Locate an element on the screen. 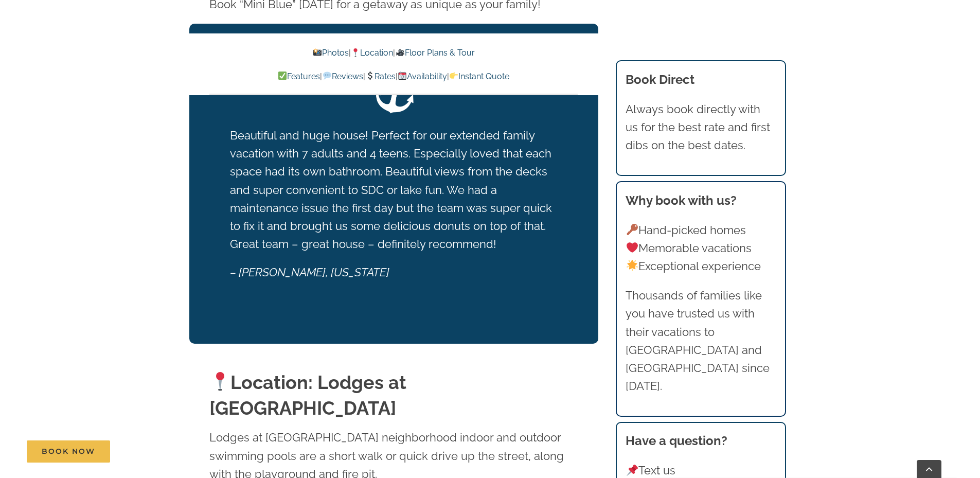 This screenshot has height=478, width=980. strong: Have a question? is located at coordinates (676, 441).